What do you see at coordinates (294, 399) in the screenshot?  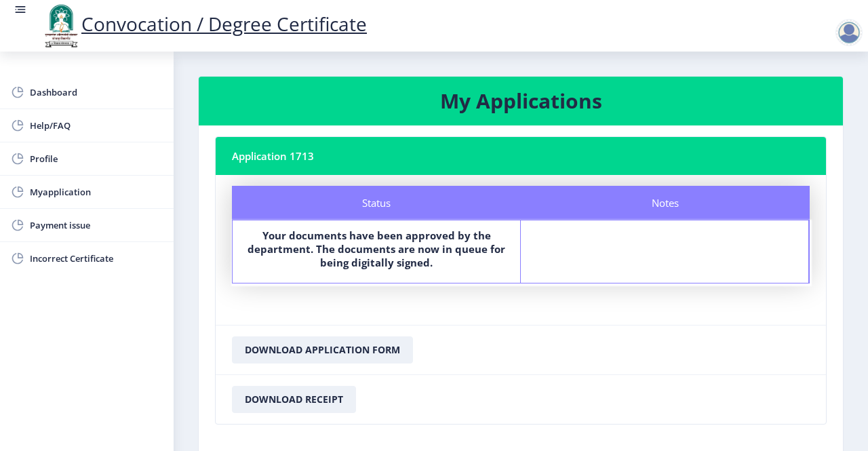 I see `button: Download Receipt` at bounding box center [294, 399].